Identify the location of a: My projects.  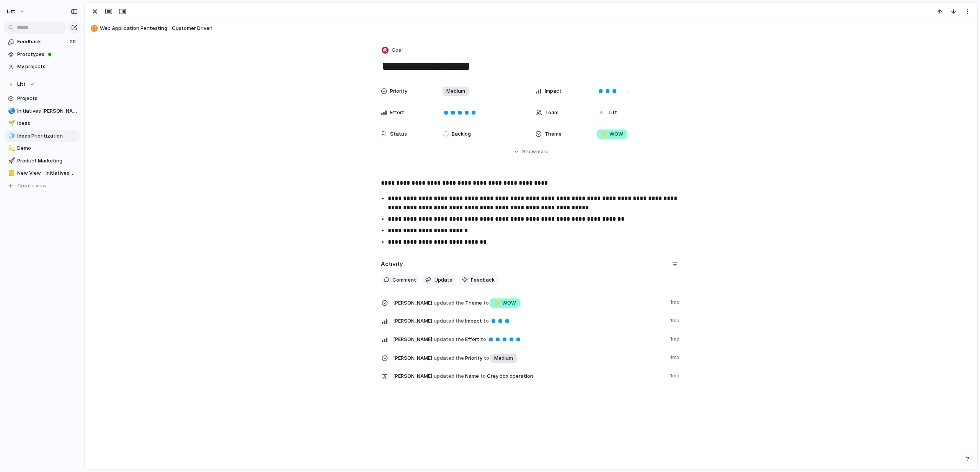
(42, 67).